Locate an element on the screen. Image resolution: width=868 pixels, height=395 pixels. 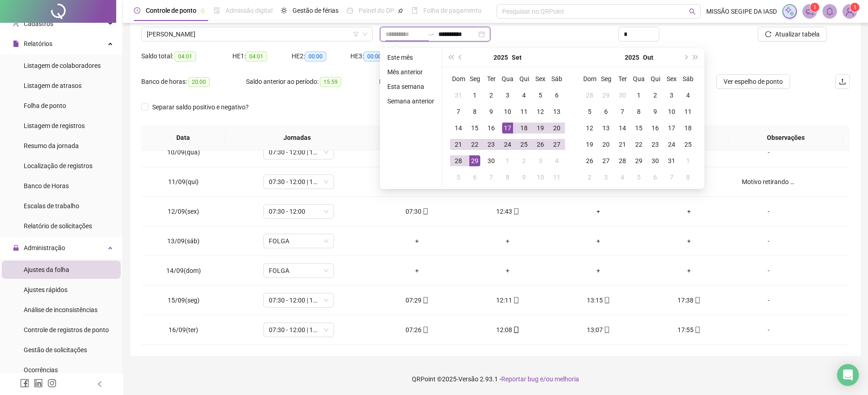
div: 31 is located at coordinates (672, 161).